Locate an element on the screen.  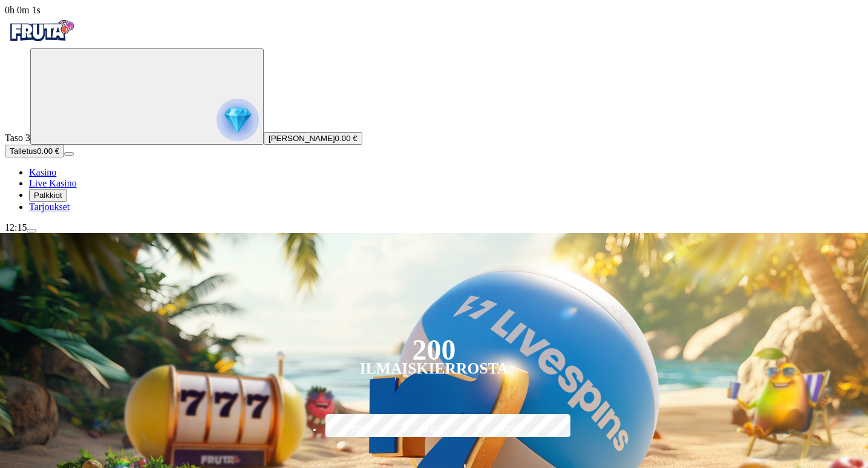
a: poker-chip iconLive Kasino is located at coordinates (53, 183).